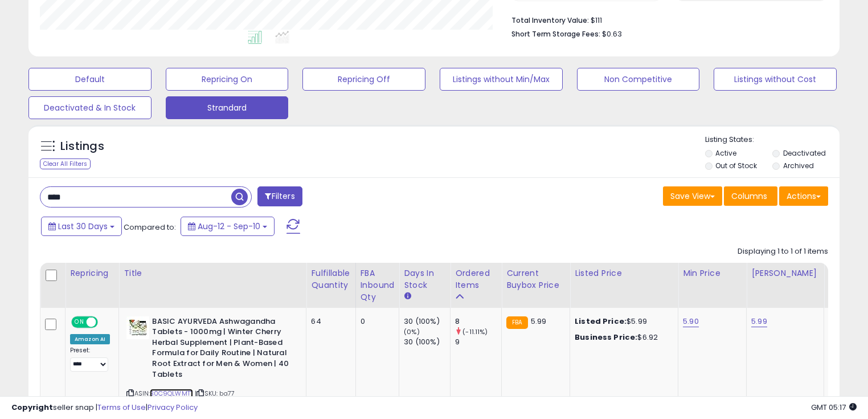 The image size is (868, 419). Describe the element at coordinates (639, 79) in the screenshot. I see `button: Non Competitive` at that location.